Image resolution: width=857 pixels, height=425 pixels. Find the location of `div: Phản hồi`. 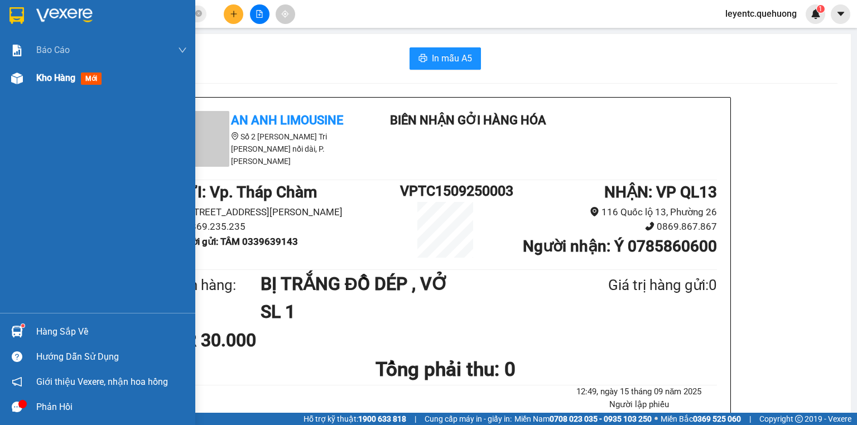

div: Phản hồi is located at coordinates (112, 407).